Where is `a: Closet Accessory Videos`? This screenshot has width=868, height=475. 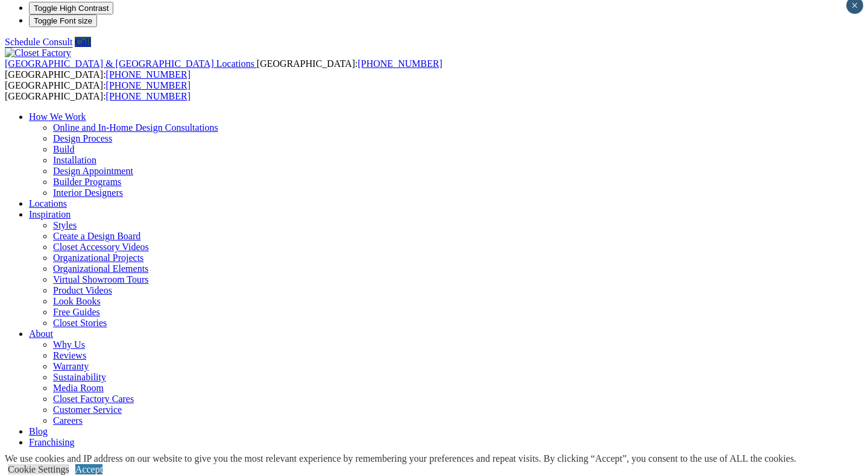 a: Closet Accessory Videos is located at coordinates (101, 247).